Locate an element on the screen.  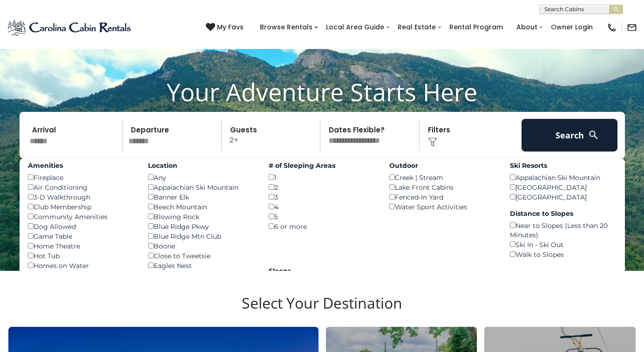
div: Lake Front Cabins is located at coordinates (443, 187).